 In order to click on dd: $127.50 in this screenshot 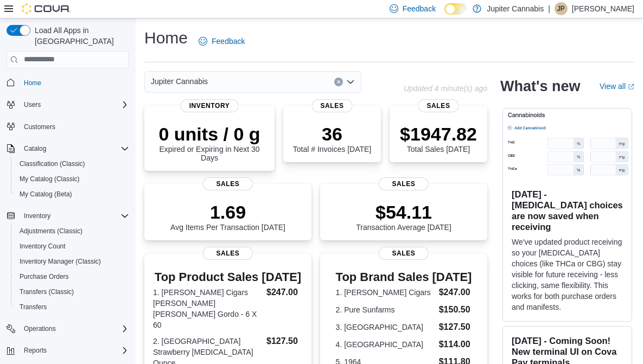, I will do `click(455, 327)`.